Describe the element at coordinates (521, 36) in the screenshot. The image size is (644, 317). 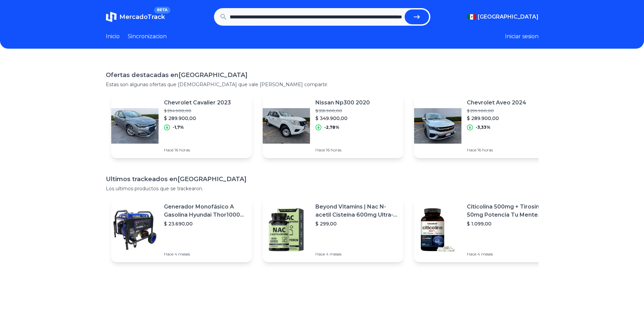
I see `button: Iniciar sesion` at that location.